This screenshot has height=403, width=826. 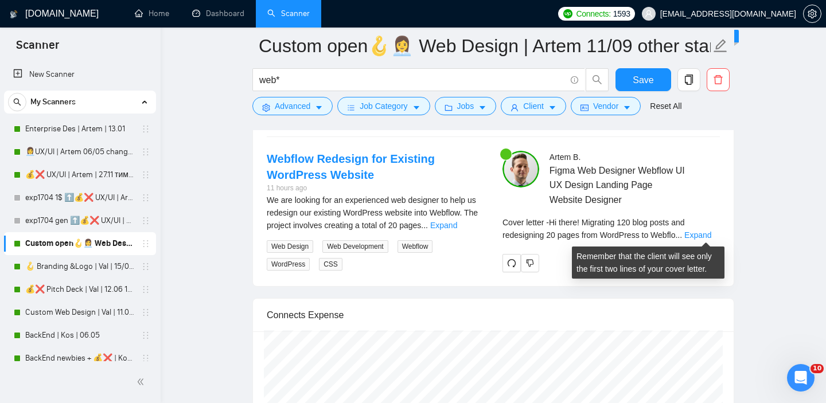 What do you see at coordinates (817, 369) in the screenshot?
I see `span: 10` at bounding box center [817, 369].